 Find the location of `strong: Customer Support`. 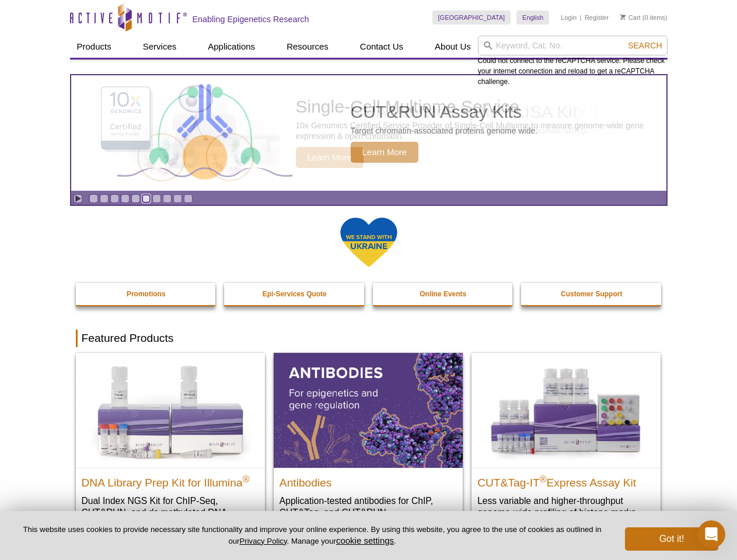

strong: Customer Support is located at coordinates (591, 294).